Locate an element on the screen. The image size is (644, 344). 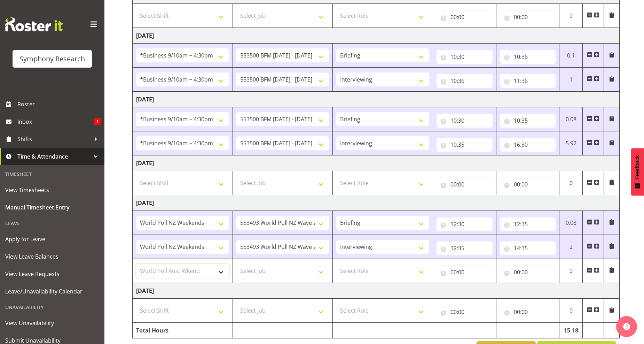
a: Leave/Unavailability Calendar is located at coordinates (52, 291).